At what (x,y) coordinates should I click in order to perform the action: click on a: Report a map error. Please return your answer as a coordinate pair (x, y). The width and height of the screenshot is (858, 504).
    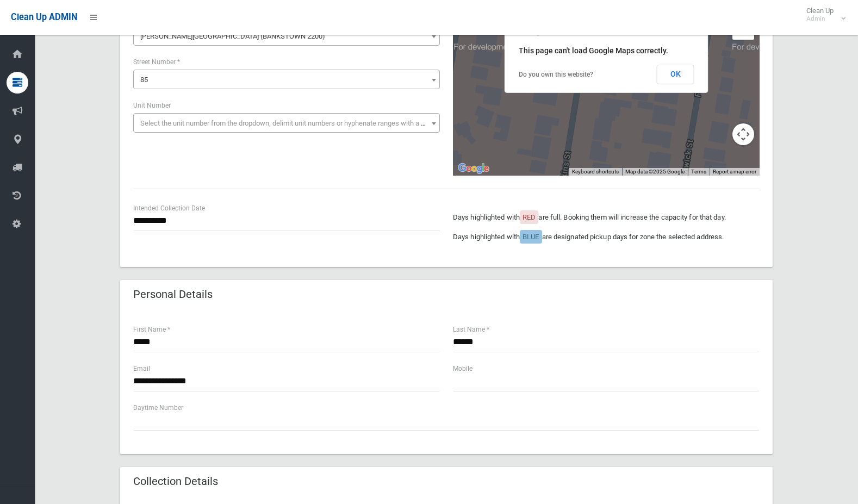
    Looking at the image, I should click on (735, 171).